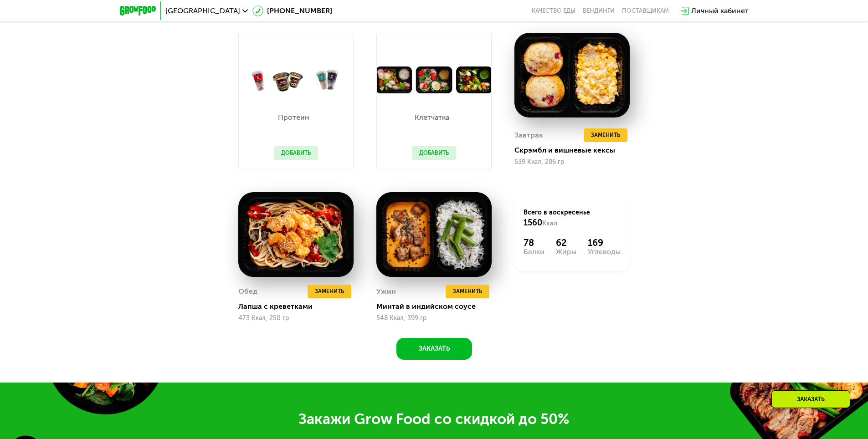 The width and height of the screenshot is (868, 439). I want to click on div: Завтрак, so click(529, 135).